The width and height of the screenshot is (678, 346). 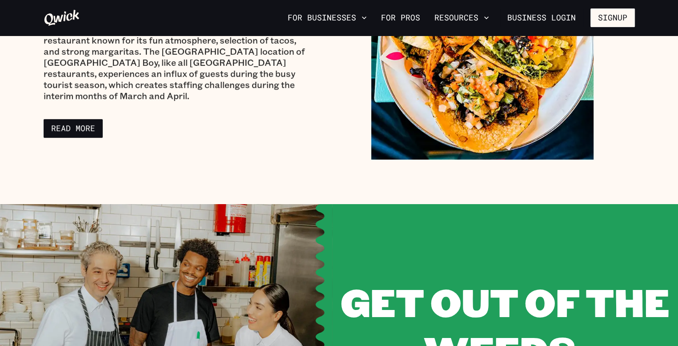 I want to click on button: Resources, so click(x=462, y=18).